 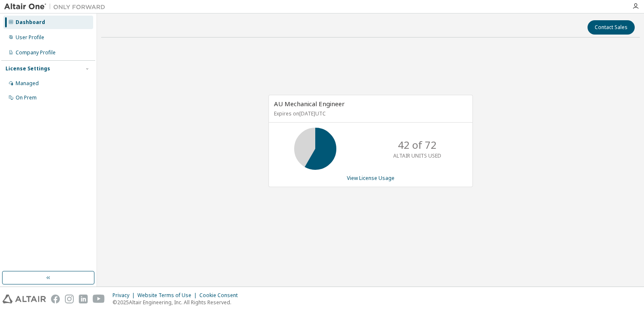 I want to click on button: Contact Sales, so click(x=611, y=27).